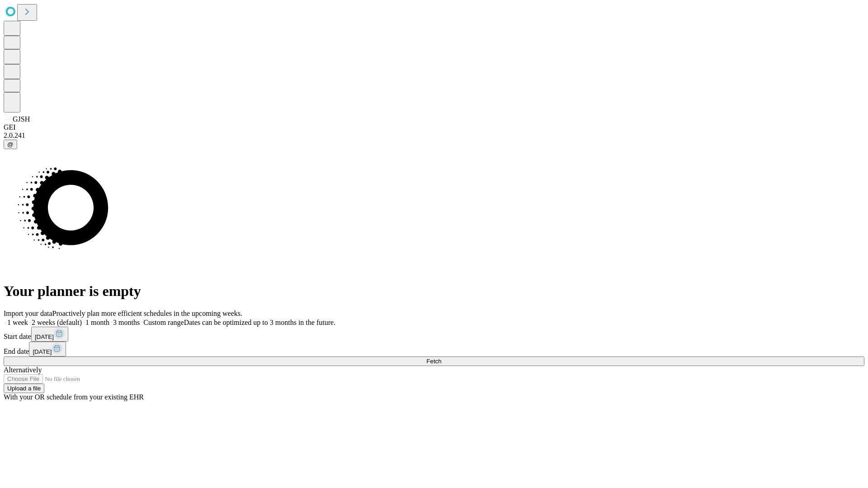 This screenshot has width=868, height=488. What do you see at coordinates (24, 388) in the screenshot?
I see `button: Upload a file` at bounding box center [24, 388].